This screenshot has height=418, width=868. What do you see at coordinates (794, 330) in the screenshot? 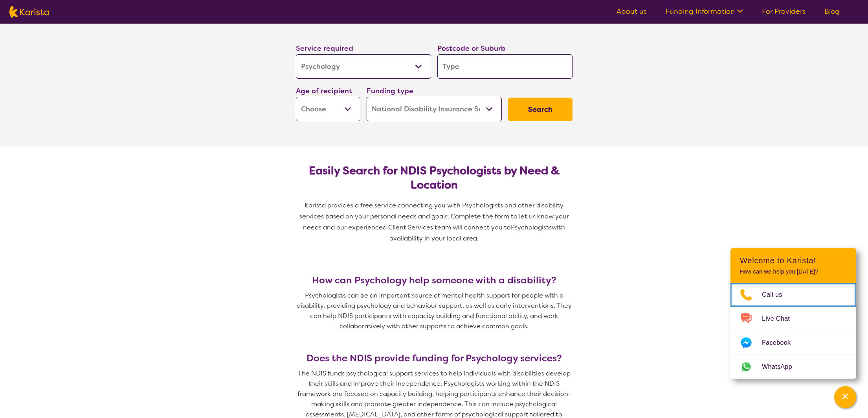
I see `ul: Choose channel` at bounding box center [794, 330].